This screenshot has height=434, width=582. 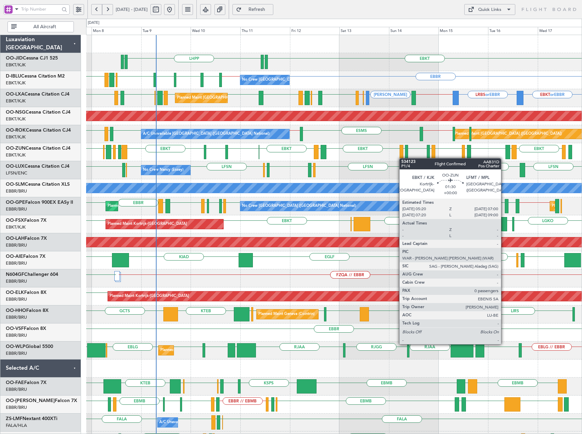 What do you see at coordinates (15, 293) in the screenshot?
I see `span: OO-ELK` at bounding box center [15, 293].